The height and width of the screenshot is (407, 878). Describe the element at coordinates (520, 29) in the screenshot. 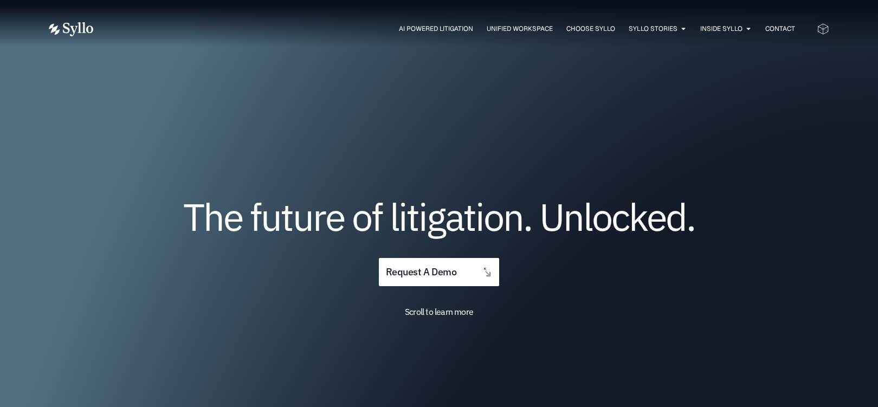

I see `span: Unified Workspace` at that location.